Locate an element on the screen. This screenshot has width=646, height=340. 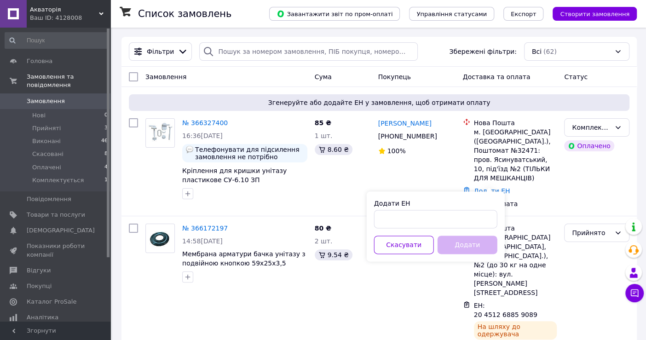
span: Управління статусами is located at coordinates (451, 14).